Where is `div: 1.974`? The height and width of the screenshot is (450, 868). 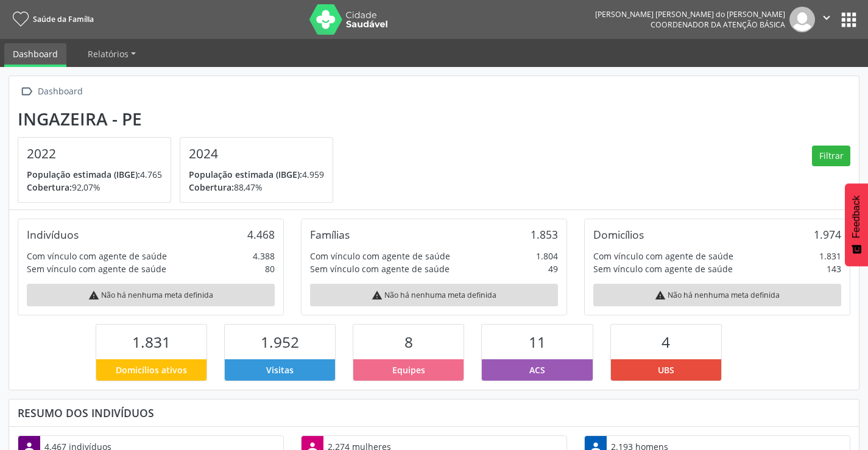
div: 1.974 is located at coordinates (828, 235).